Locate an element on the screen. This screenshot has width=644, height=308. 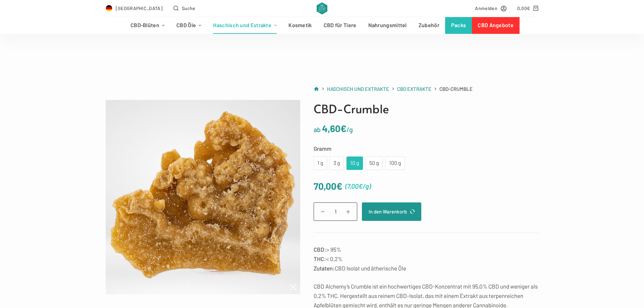
div: 10 g is located at coordinates (354, 163).